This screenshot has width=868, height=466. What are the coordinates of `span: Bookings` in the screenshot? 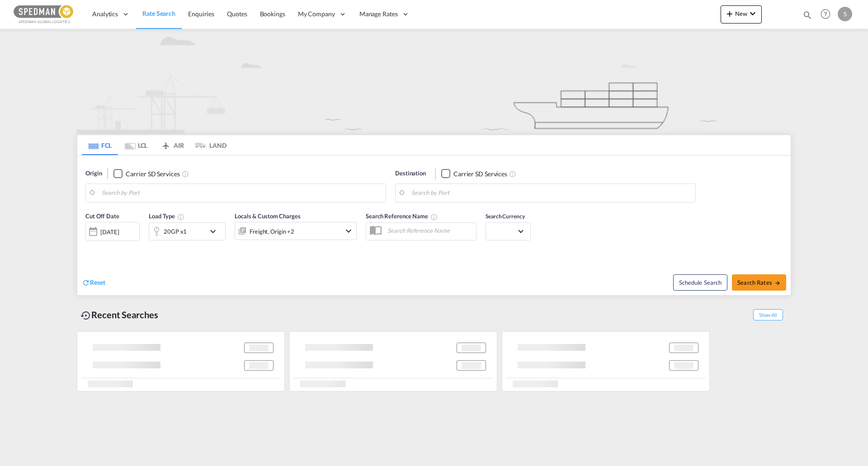 It's located at (273, 13).